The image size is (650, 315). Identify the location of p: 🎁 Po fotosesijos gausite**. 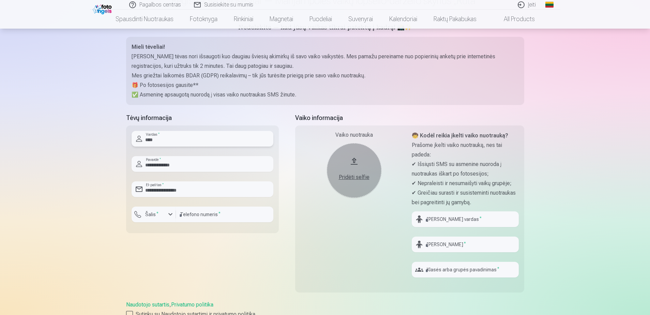
(325, 85).